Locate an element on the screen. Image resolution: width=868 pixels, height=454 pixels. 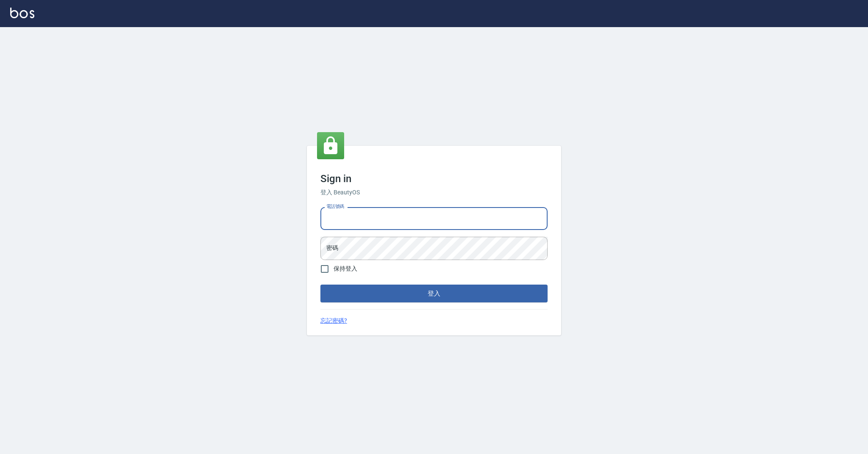
label: 電話號碼 is located at coordinates (336, 206).